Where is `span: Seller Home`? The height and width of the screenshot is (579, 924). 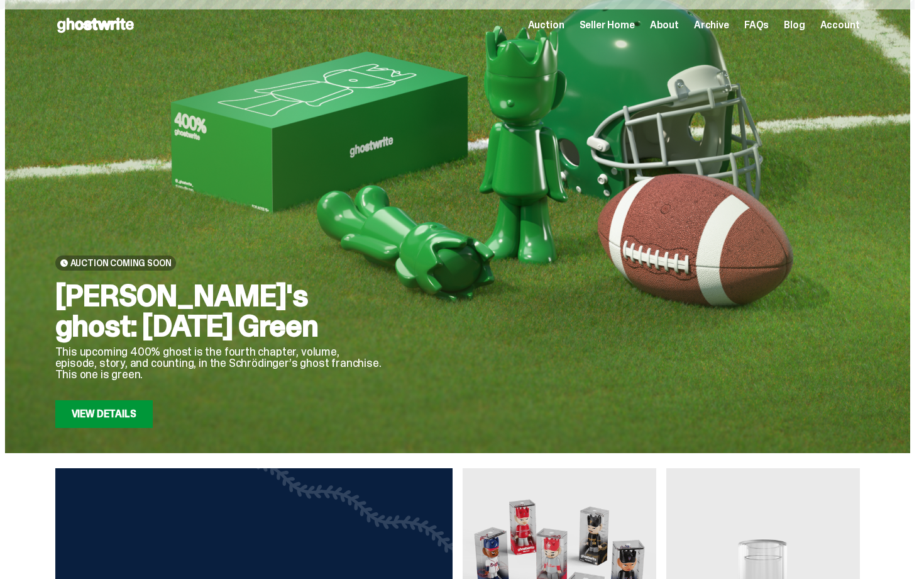
span: Seller Home is located at coordinates (607, 25).